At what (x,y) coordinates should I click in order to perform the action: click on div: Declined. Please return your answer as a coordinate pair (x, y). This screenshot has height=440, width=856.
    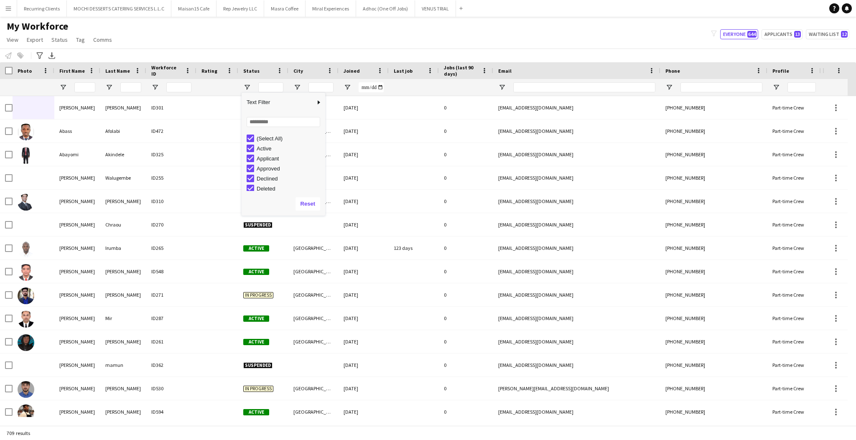
    Looking at the image, I should click on (290, 179).